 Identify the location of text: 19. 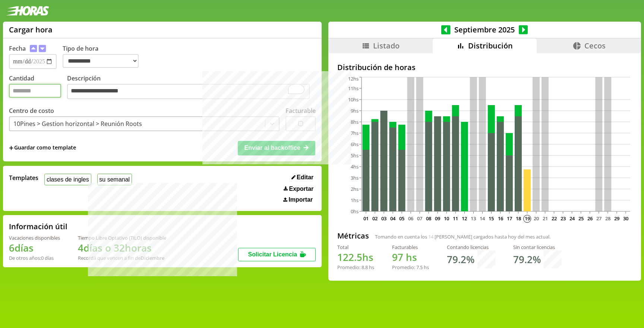
(527, 219).